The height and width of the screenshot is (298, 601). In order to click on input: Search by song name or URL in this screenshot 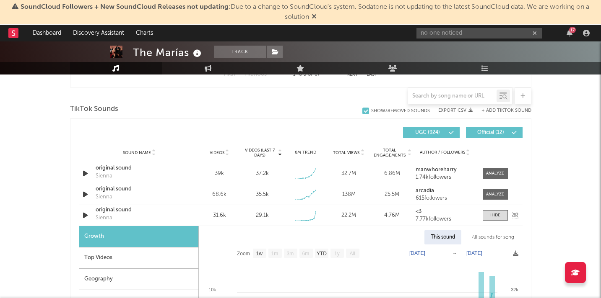, I will do `click(452, 96)`.